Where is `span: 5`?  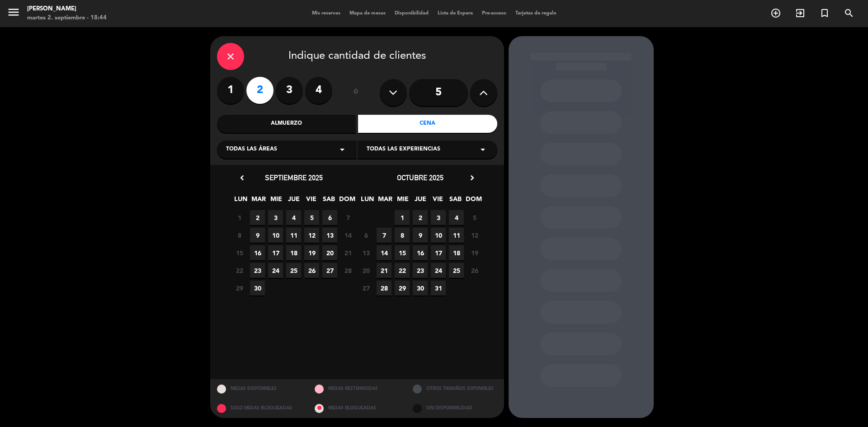 span: 5 is located at coordinates (474, 217).